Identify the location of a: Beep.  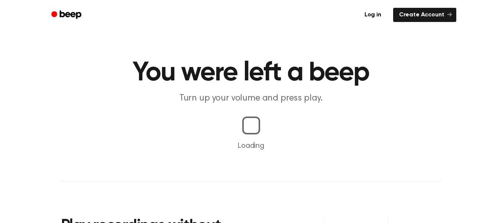
(67, 15).